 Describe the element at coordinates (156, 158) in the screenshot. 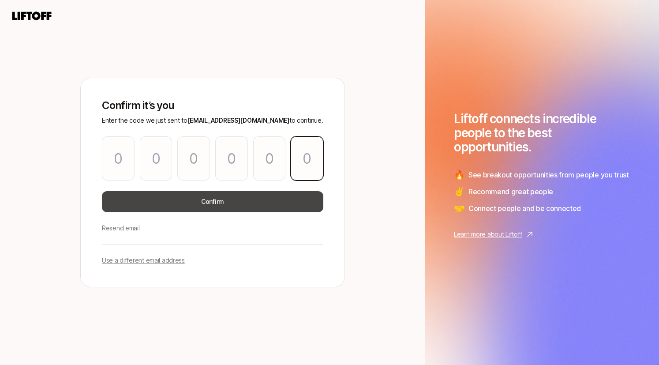

I see `input: Please enter OTP character 2` at that location.